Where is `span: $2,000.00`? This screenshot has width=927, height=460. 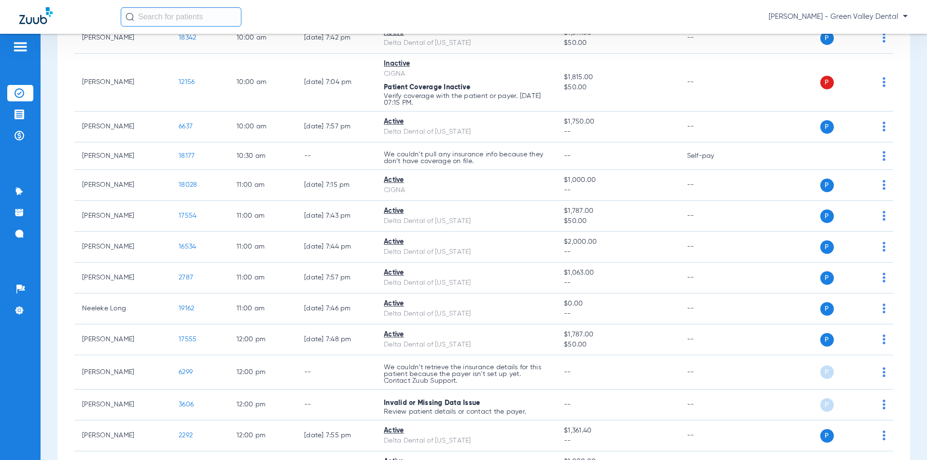 span: $2,000.00 is located at coordinates (617, 242).